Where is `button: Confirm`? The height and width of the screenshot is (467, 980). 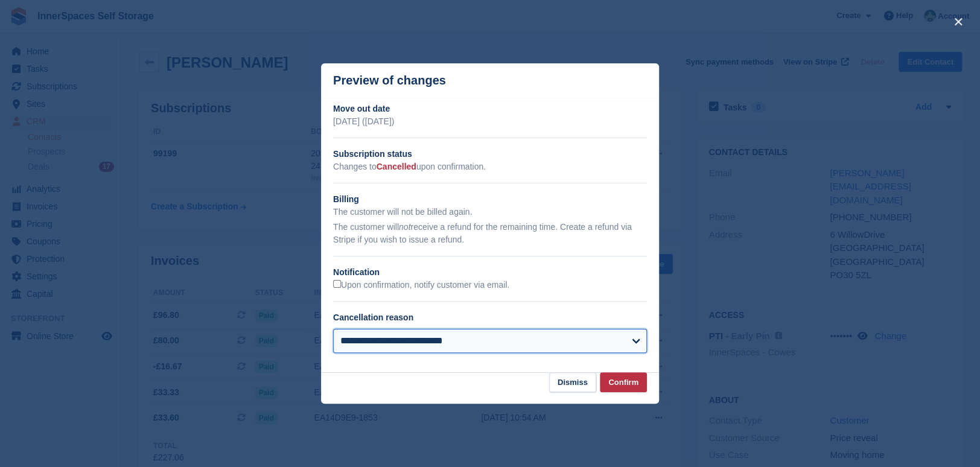
button: Confirm is located at coordinates (623, 382).